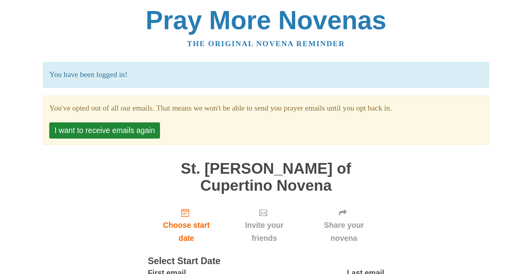 The height and width of the screenshot is (274, 532). What do you see at coordinates (187, 225) in the screenshot?
I see `a: Choose start date` at bounding box center [187, 225].